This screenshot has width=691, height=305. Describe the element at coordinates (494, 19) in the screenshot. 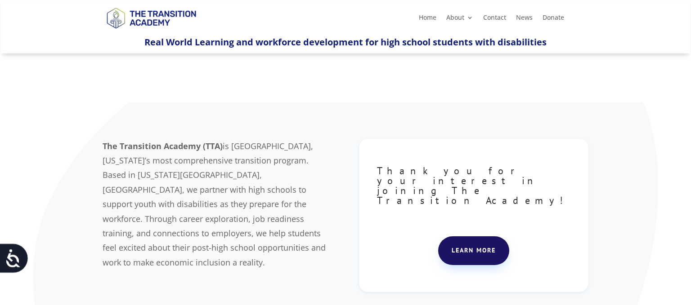

I see `a: Contact` at that location.